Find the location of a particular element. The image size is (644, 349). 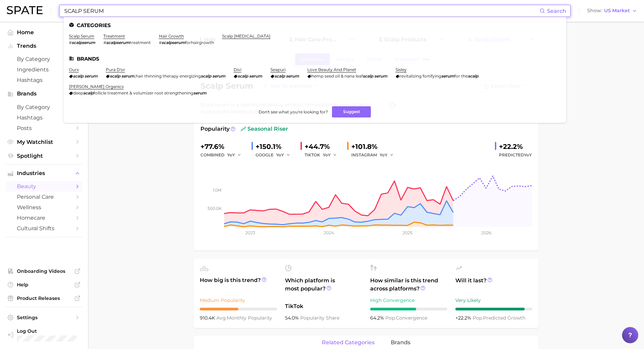

tspan: 2023 is located at coordinates (250, 233).